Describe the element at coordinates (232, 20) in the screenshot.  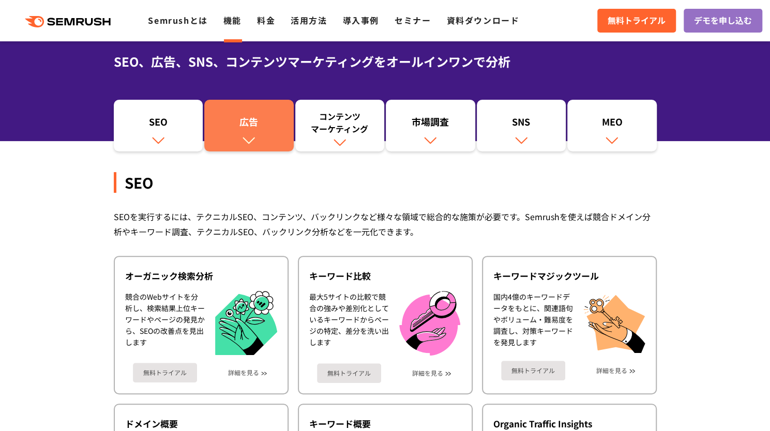
I see `a: 機能` at that location.